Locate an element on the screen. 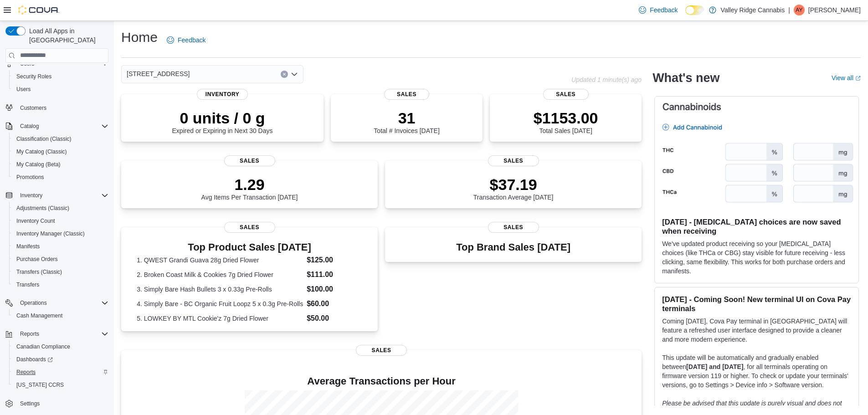 The height and width of the screenshot is (415, 868). dd: $100.00 is located at coordinates (334, 289).